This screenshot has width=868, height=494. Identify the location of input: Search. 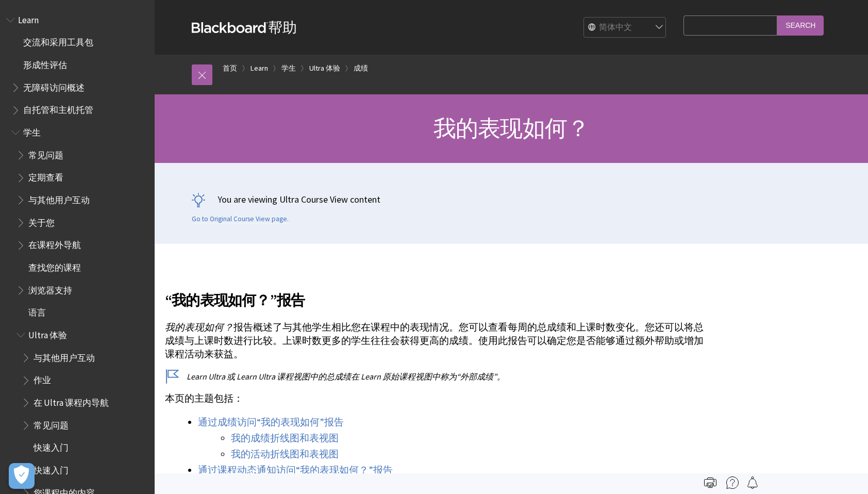
(800, 25).